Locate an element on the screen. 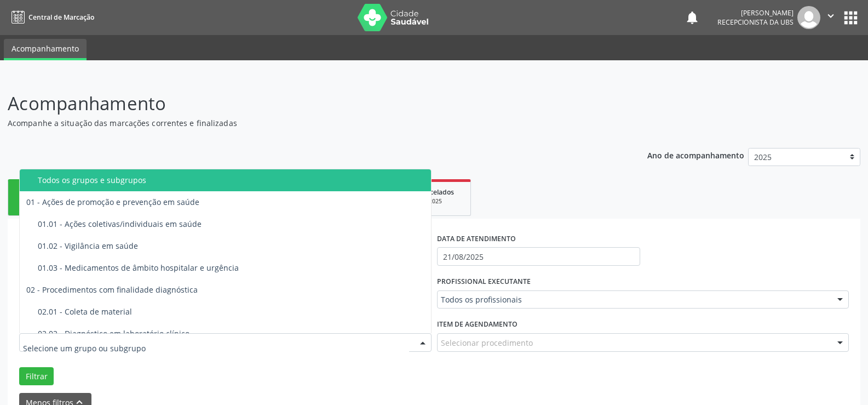 The image size is (868, 405). div: 01.03 - Medicamentos de âmbito hospitalar e urgência is located at coordinates (231, 268).